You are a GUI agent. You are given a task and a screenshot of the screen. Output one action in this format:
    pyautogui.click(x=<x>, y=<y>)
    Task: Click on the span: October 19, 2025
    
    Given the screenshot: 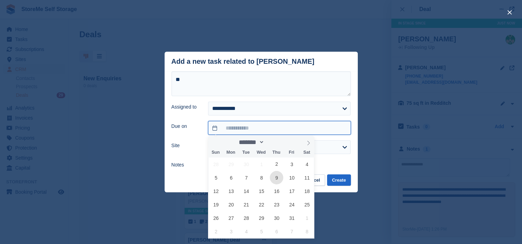 What is the action you would take?
    pyautogui.click(x=216, y=205)
    